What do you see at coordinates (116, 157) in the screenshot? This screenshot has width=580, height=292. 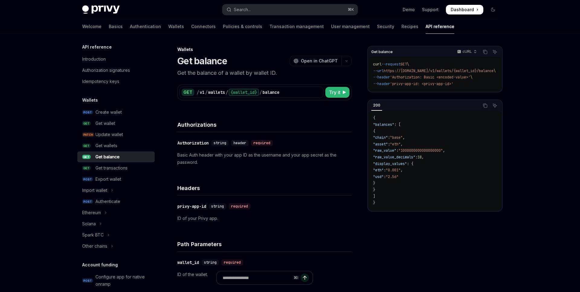 I see `a: GETGet balance` at bounding box center [116, 157].